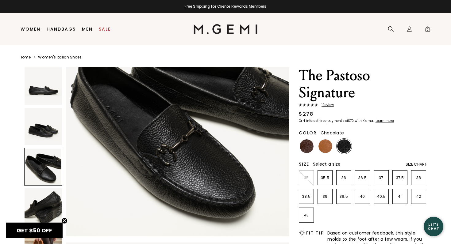 This screenshot has width=451, height=244. Describe the element at coordinates (381, 178) in the screenshot. I see `p: 37` at that location.